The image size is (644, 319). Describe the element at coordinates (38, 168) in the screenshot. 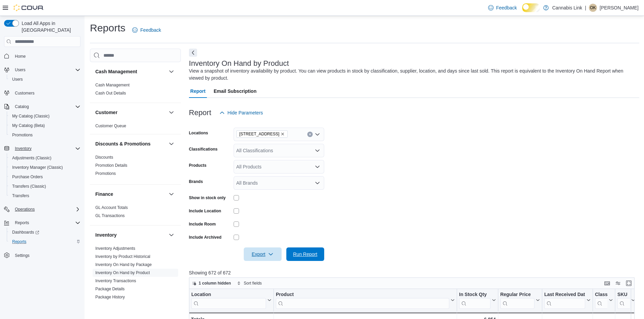

I see `span: Inventory Manager (Classic)` at that location.